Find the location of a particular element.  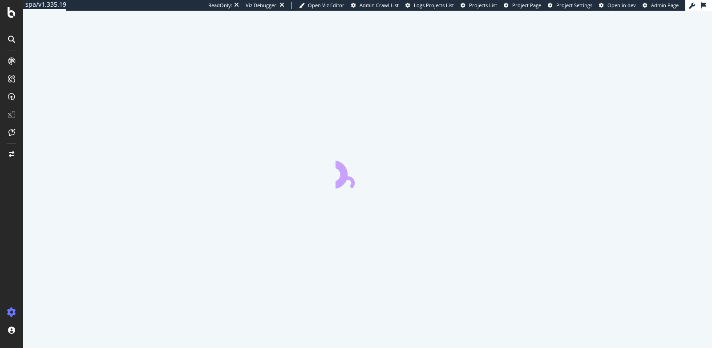

a: Open Viz Editor is located at coordinates (322, 5).